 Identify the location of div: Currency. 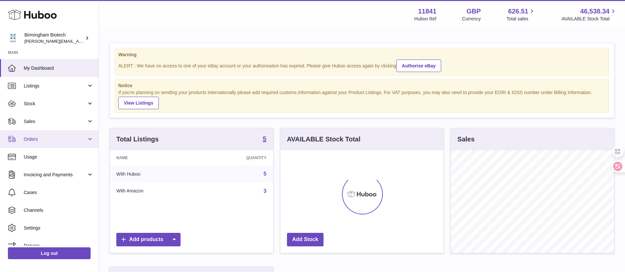
(471, 19).